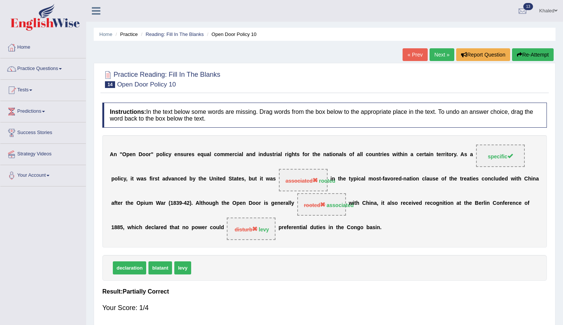  What do you see at coordinates (161, 79) in the screenshot?
I see `h2: Practice Reading: Fill In The Blanks` at bounding box center [161, 79].